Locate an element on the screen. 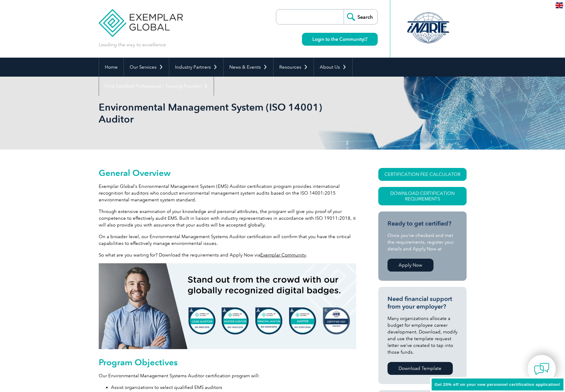  h3: Ready to get certified? is located at coordinates (422, 223).